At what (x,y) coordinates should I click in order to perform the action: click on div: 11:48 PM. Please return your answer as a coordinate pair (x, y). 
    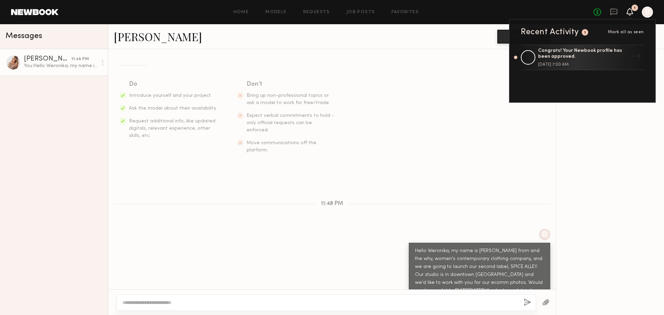
    Looking at the image, I should click on (80, 59).